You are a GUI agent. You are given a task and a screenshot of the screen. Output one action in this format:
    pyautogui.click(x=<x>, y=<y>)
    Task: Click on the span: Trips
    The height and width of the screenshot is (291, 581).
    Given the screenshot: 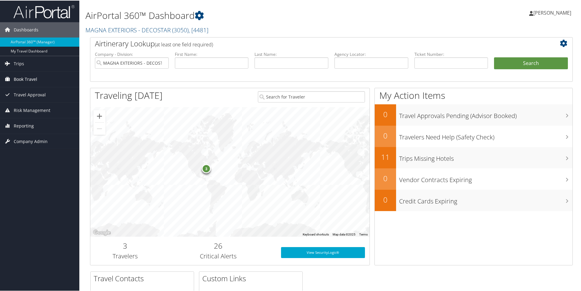 What is the action you would take?
    pyautogui.click(x=19, y=63)
    